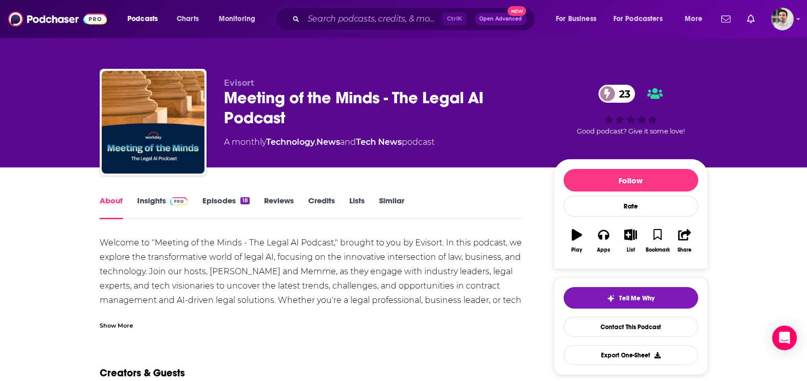 The height and width of the screenshot is (381, 807). What do you see at coordinates (501, 19) in the screenshot?
I see `span: Open Advanced` at bounding box center [501, 19].